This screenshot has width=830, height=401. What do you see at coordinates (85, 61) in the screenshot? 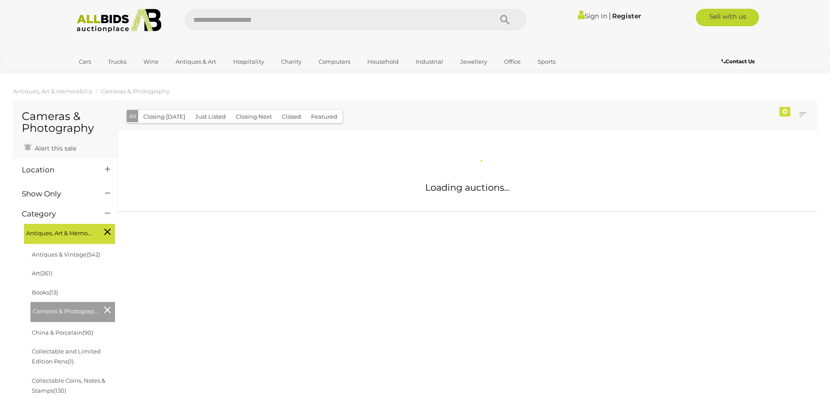
I see `a: Cars` at bounding box center [85, 61].